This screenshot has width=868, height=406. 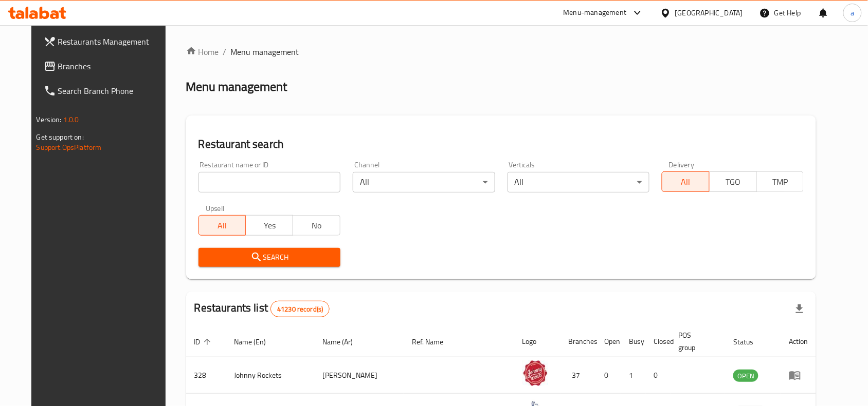 What do you see at coordinates (271, 376) in the screenshot?
I see `td: Johnny Rockets` at bounding box center [271, 376].